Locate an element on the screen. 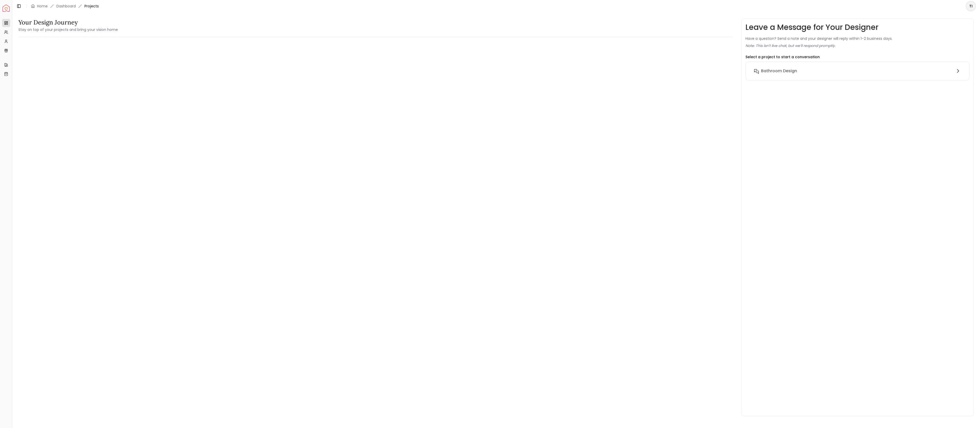 This screenshot has height=428, width=980. a: Dashboard is located at coordinates (66, 6).